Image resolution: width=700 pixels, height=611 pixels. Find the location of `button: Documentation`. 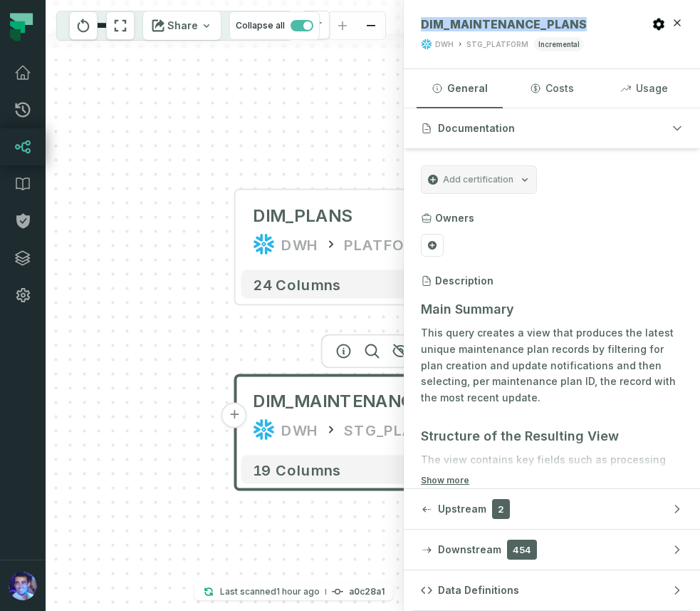

button: Documentation is located at coordinates (552, 129).